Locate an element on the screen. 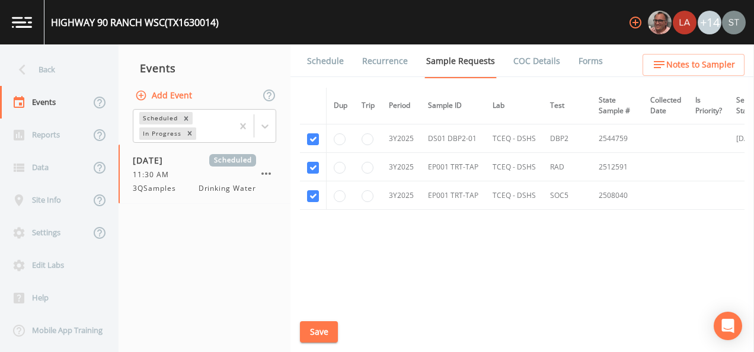 The image size is (754, 352). span: 3QSamples is located at coordinates (158, 189).